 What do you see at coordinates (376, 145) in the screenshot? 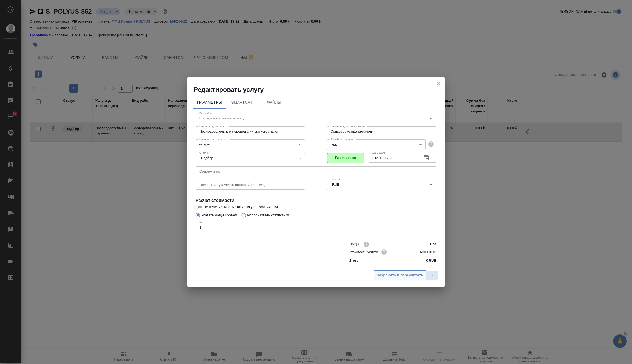
I see `div: час` at bounding box center [376, 145].